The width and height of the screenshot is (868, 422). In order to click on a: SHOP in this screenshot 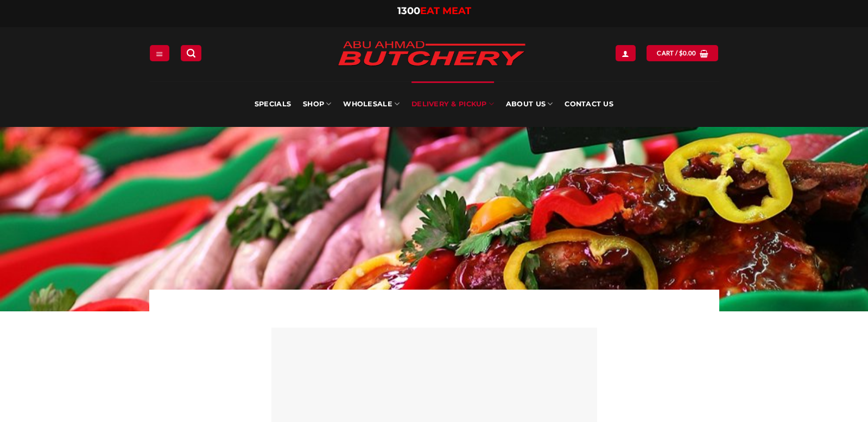, I will do `click(317, 104)`.